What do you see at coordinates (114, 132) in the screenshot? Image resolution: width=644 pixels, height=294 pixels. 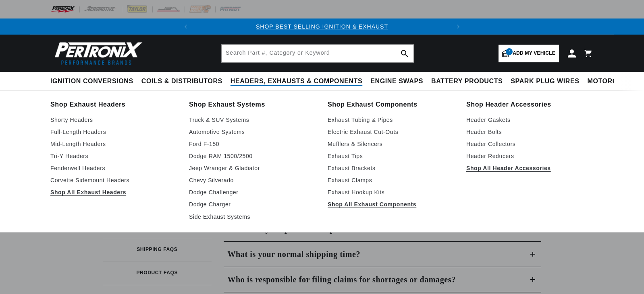 I see `a: Full-Length Headers` at bounding box center [114, 132].